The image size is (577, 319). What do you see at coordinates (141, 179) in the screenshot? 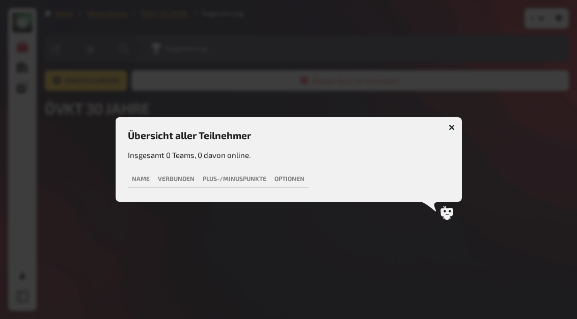
I see `th: Name` at bounding box center [141, 179].